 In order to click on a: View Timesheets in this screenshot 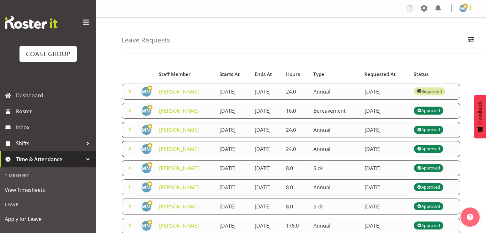, I will do `click(48, 190)`.